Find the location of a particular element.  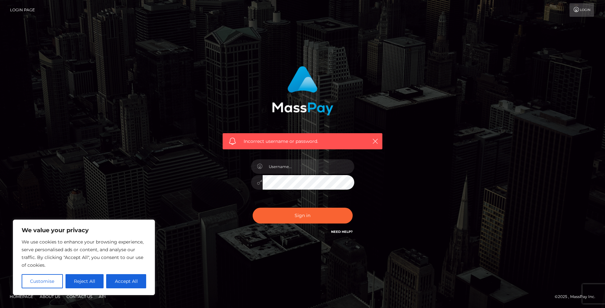

a: Login is located at coordinates (582, 10).